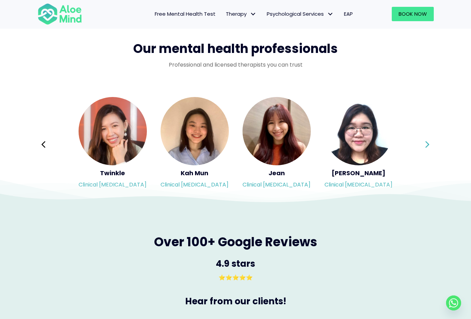 This screenshot has width=471, height=319. I want to click on a: Free Mental Health Test, so click(185, 14).